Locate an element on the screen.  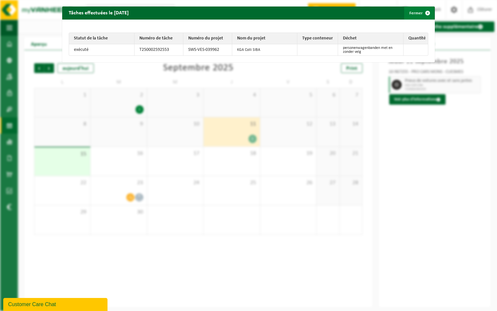
td: T250002592553 is located at coordinates (159, 50).